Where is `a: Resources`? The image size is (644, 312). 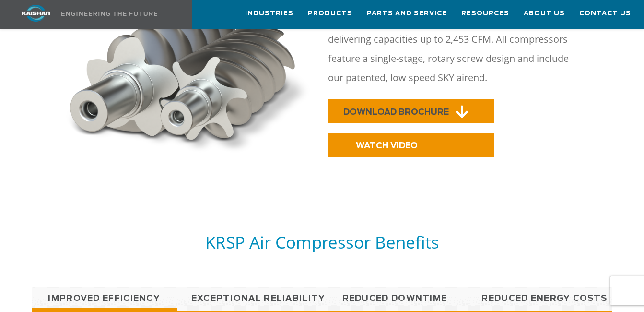
a: Resources is located at coordinates (485, 14).